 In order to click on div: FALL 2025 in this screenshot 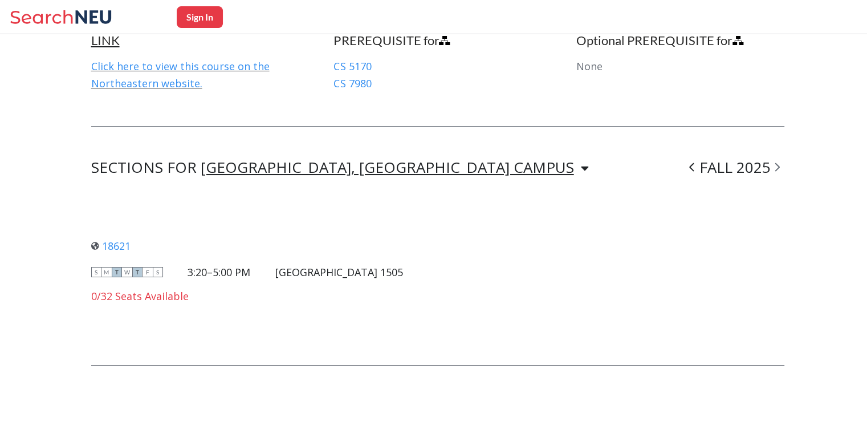, I will do `click(734, 168)`.